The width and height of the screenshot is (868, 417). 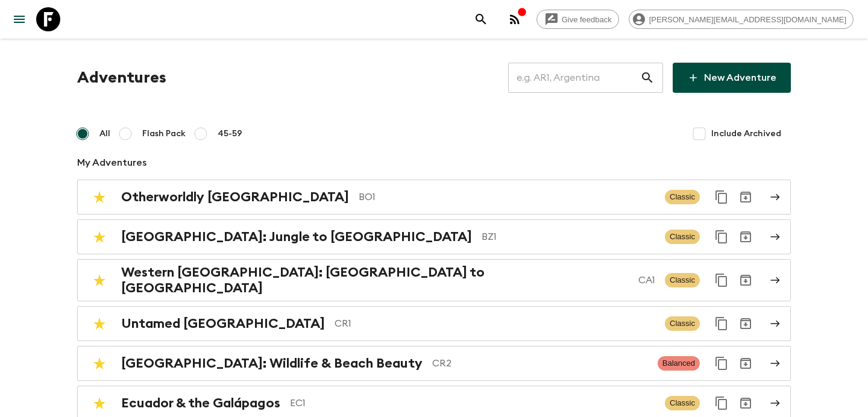 I want to click on a: New Adventure, so click(x=732, y=77).